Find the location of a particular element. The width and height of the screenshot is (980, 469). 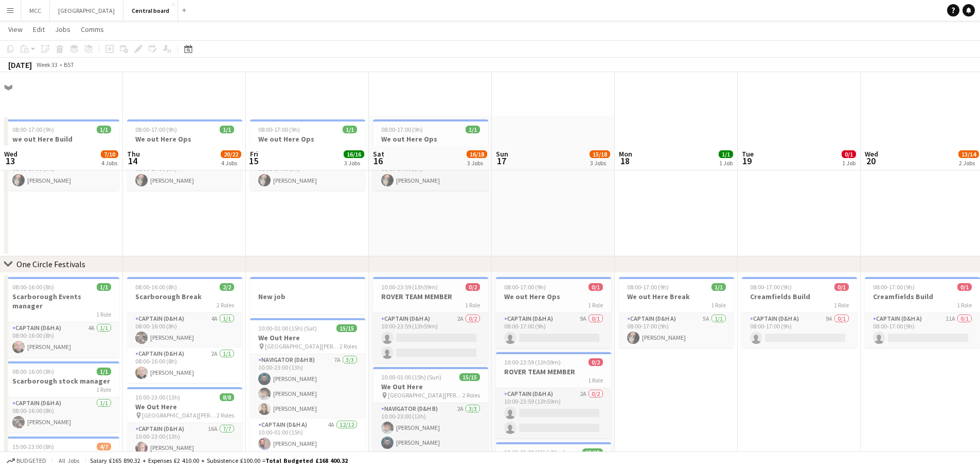

div: 08:00-17:00 (9h)0/1We out Here Ops1 RoleCaptain (D&H A)9A0/108:00-17:00 (9h) is located at coordinates (553, 313).